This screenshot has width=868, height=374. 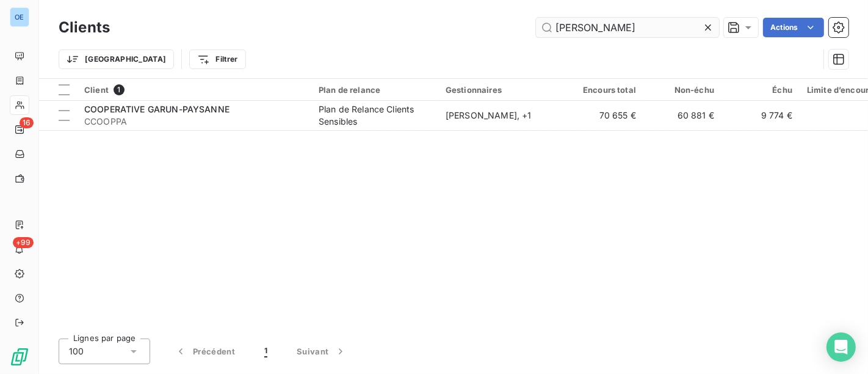 What do you see at coordinates (682, 115) in the screenshot?
I see `td: 60 881 €` at bounding box center [682, 115].